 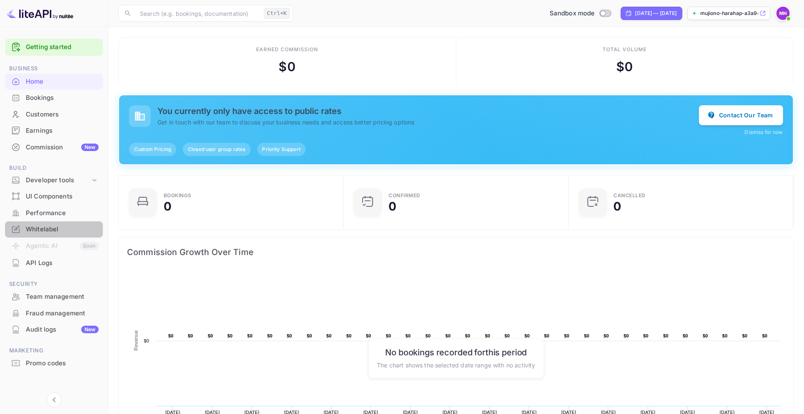 I want to click on h5: You currently only have access to public rates, so click(x=428, y=111).